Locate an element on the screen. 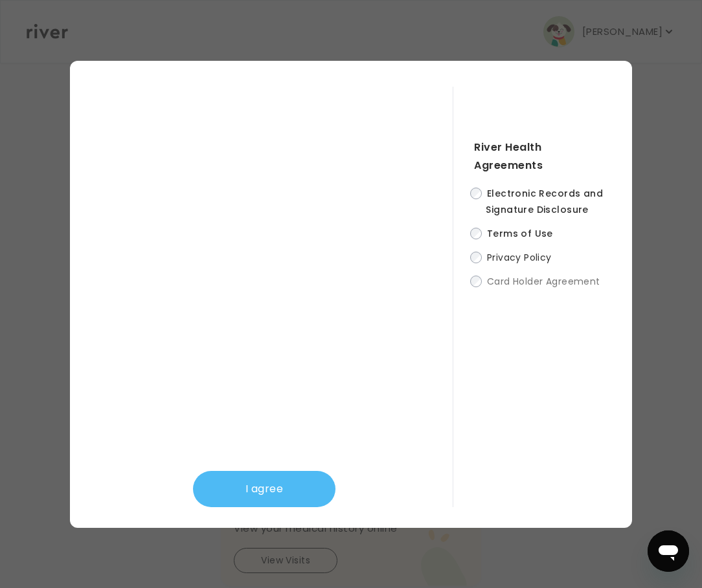 The image size is (702, 588). span: Electronic Records and Signature Disclosure is located at coordinates (544, 201).